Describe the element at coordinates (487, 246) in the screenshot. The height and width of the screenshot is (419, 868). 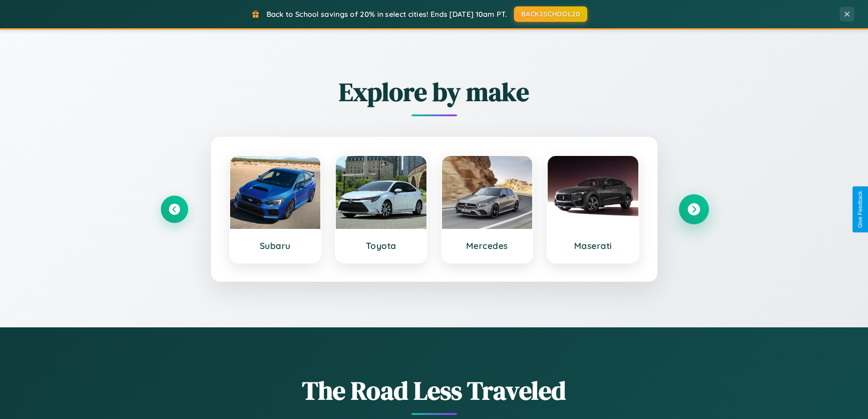
I see `h3: Mercedes` at that location.